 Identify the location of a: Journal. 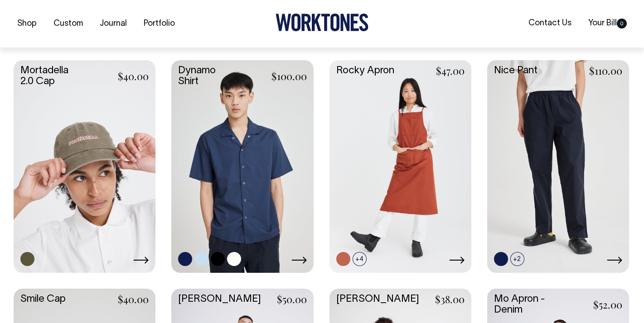
(113, 24).